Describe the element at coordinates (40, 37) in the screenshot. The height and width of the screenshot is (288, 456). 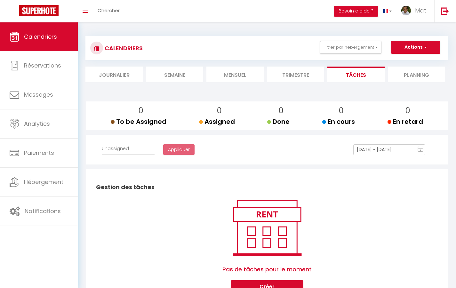
I see `span: Calendriers` at that location.